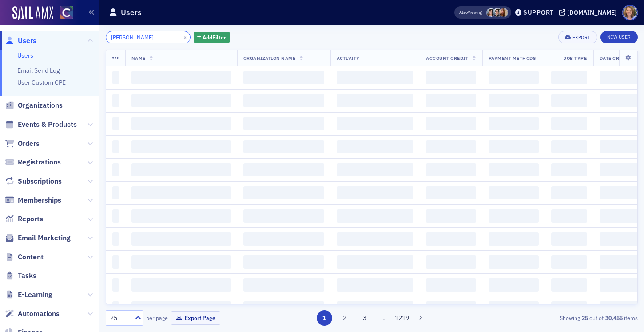  I want to click on span: Activity, so click(348, 58).